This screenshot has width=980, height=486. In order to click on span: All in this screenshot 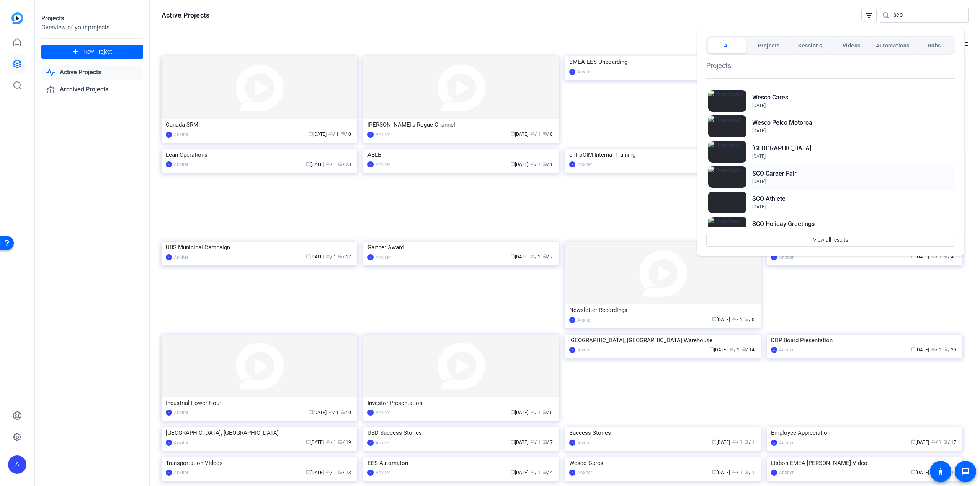, I will do `click(727, 45)`.